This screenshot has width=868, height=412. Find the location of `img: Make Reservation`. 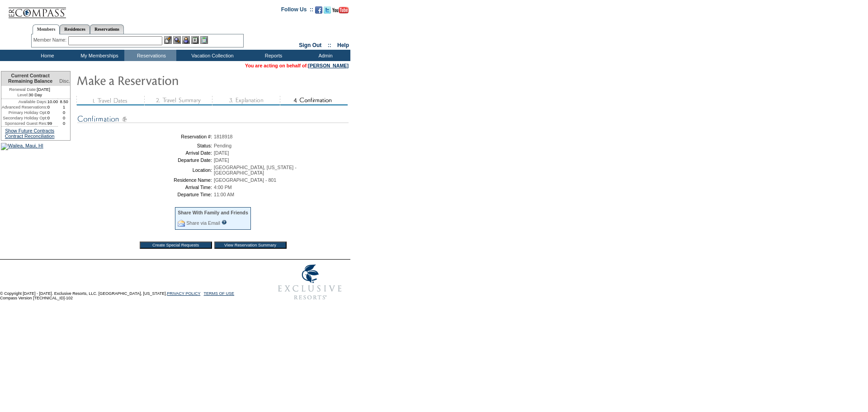

img: Make Reservation is located at coordinates (167, 80).